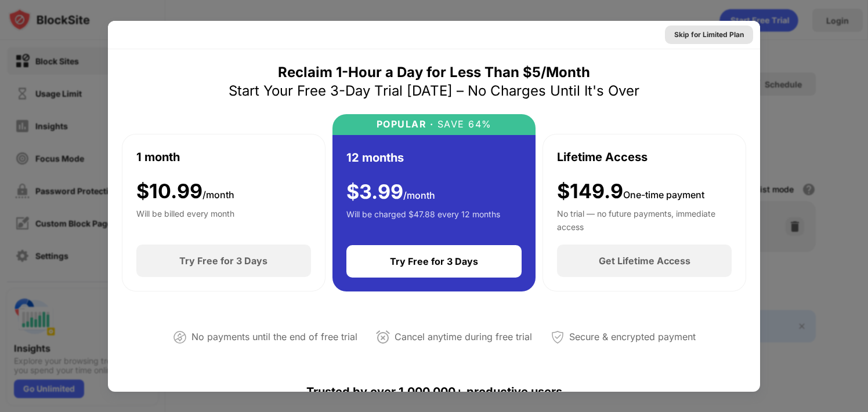  What do you see at coordinates (644, 219) in the screenshot?
I see `div: No trial — no future payments, immediate access` at bounding box center [644, 219].